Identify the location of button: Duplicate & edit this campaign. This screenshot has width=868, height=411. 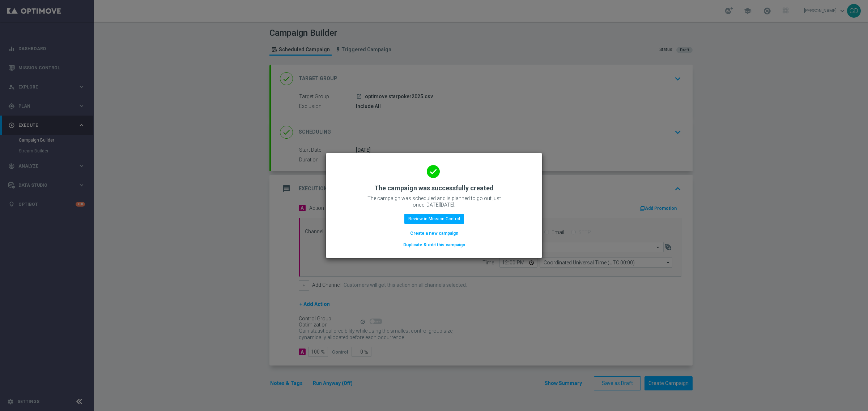
(434, 245).